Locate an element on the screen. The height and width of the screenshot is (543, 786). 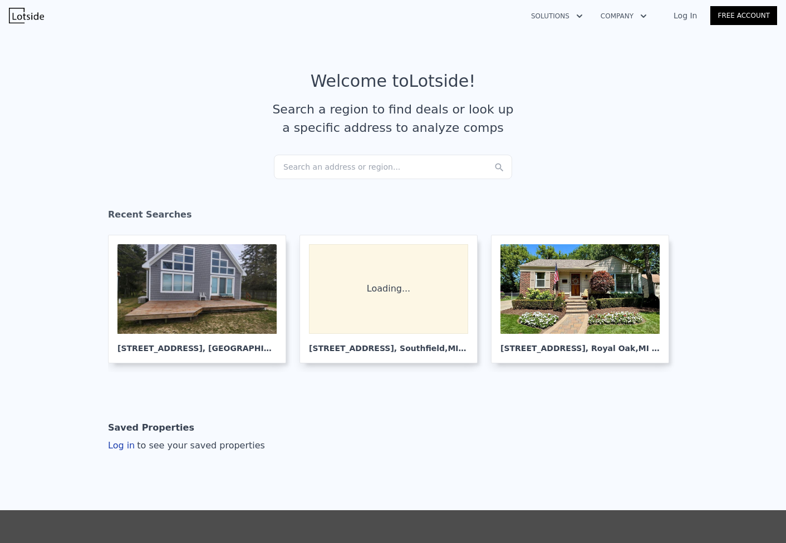
button: Solutions is located at coordinates (557, 16).